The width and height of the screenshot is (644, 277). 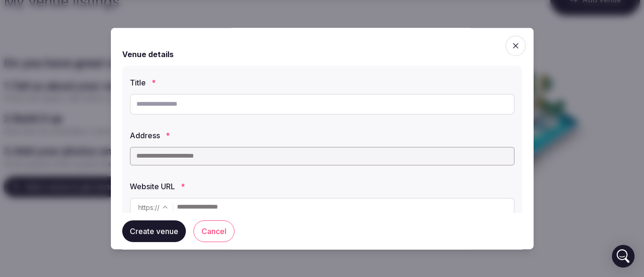 What do you see at coordinates (147, 54) in the screenshot?
I see `h2: Venue details` at bounding box center [147, 54].